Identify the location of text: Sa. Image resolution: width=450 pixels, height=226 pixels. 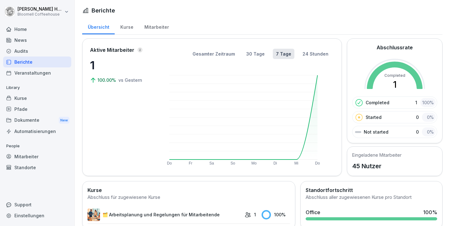
(211, 163).